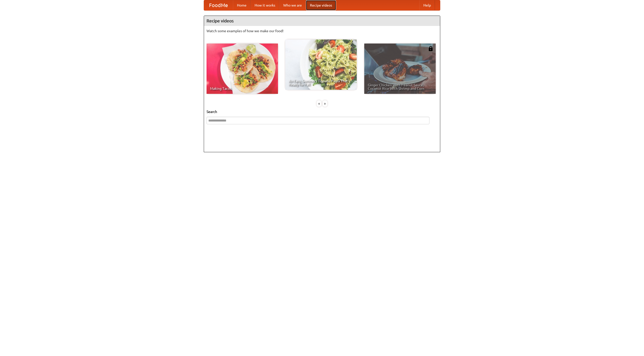 This screenshot has width=644, height=356. What do you see at coordinates (321, 83) in the screenshot?
I see `span: An Easy, Summery Tomato Pasta That's Ready for Fall` at bounding box center [321, 83].